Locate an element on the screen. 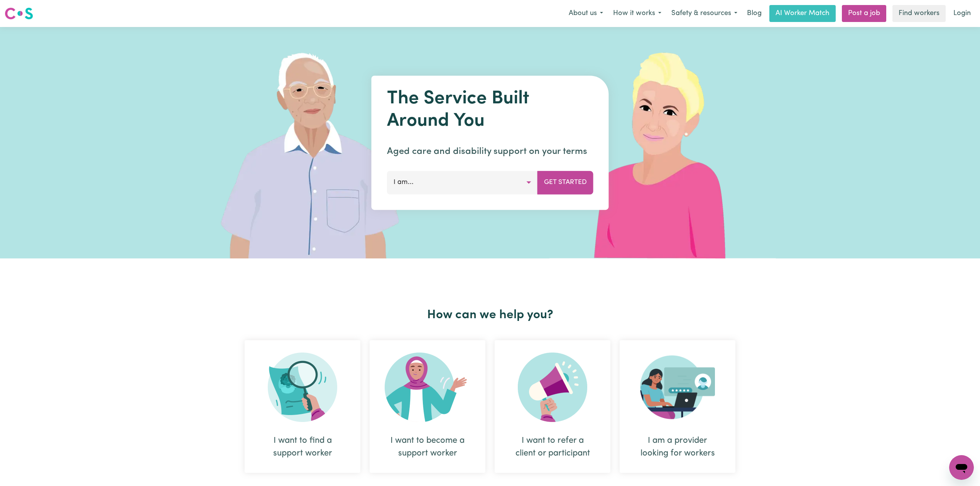 Image resolution: width=980 pixels, height=486 pixels. img: Careseekers logo is located at coordinates (19, 13).